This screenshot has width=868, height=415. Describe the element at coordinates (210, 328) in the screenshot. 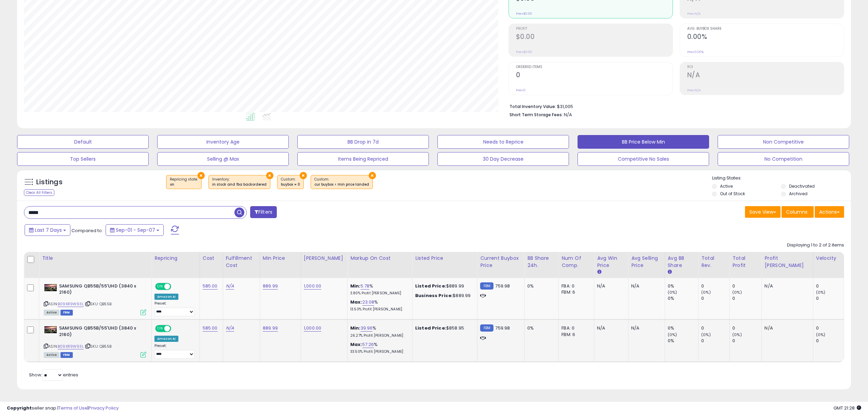

I see `a: 585.00` at that location.